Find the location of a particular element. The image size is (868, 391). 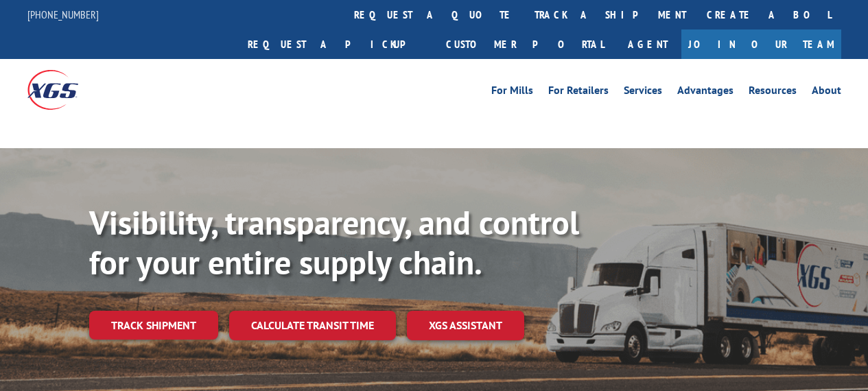

a: For Retailers is located at coordinates (579, 92).